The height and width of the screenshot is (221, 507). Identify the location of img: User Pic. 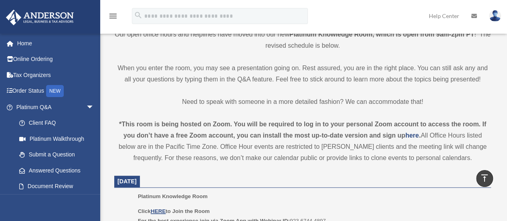
(495, 16).